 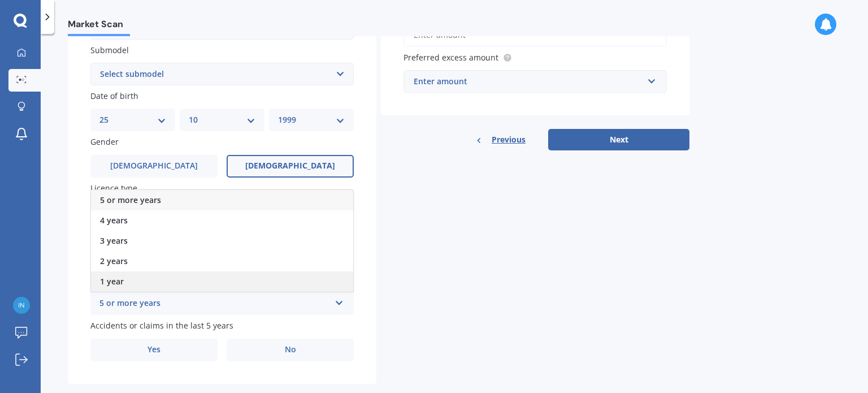 What do you see at coordinates (114, 96) in the screenshot?
I see `span: Date of birth` at bounding box center [114, 96].